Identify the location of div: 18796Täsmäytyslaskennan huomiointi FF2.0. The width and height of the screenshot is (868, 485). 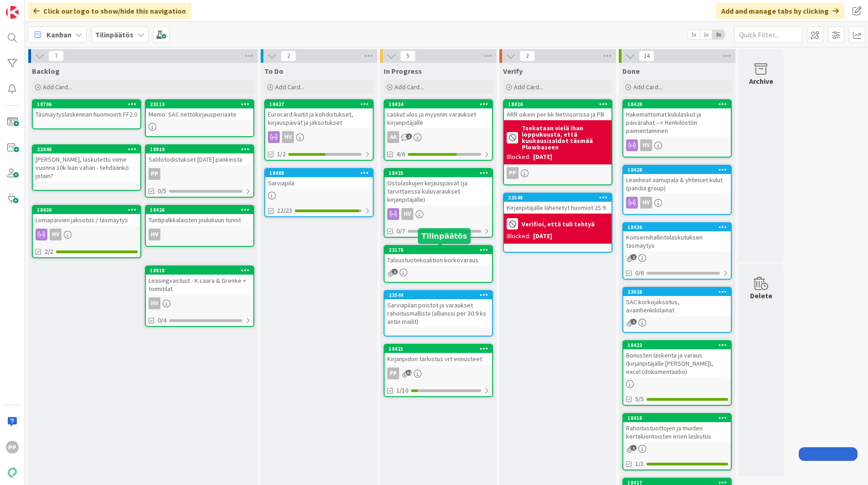
(86, 110).